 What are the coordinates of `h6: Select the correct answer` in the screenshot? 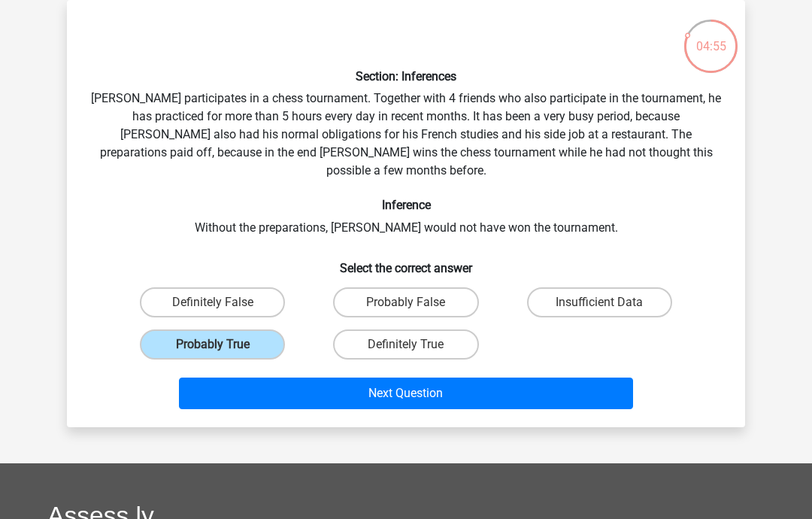 It's located at (406, 262).